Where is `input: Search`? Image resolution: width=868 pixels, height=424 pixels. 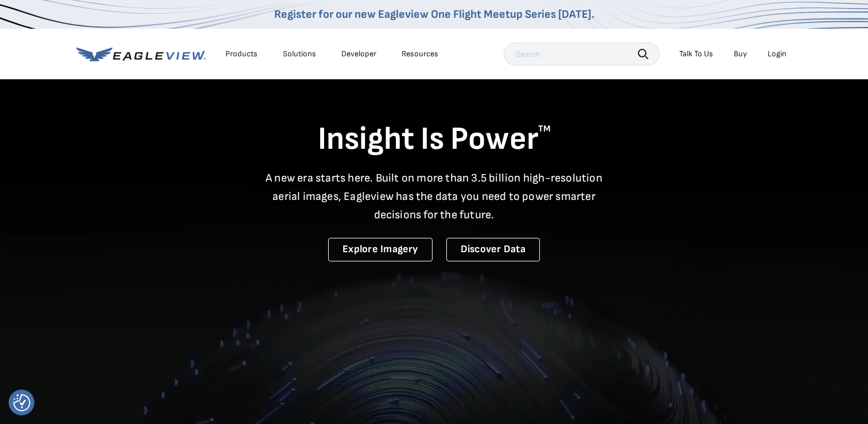 input: Search is located at coordinates (582, 54).